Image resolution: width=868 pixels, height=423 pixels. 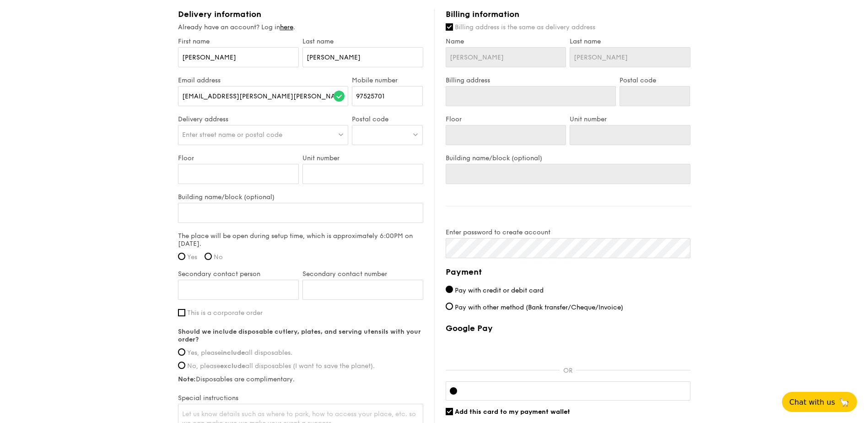 What do you see at coordinates (512, 412) in the screenshot?
I see `span: Add this card to my payment wallet` at bounding box center [512, 412].